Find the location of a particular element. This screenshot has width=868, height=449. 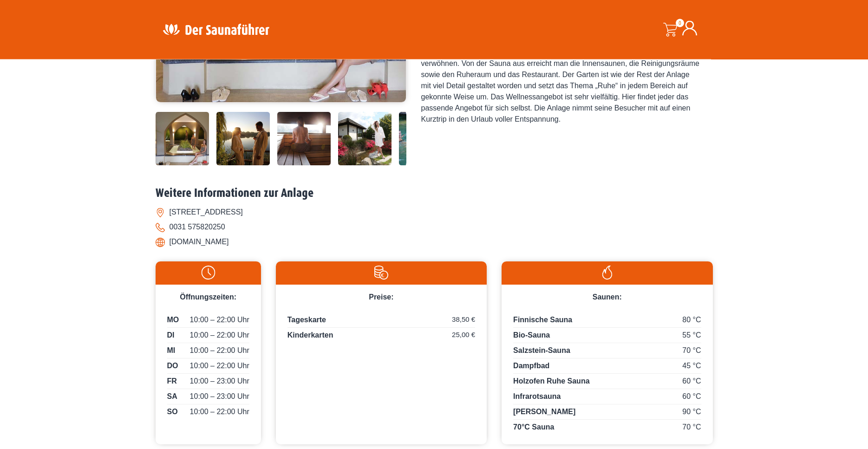

span: 55 °C is located at coordinates (692, 336).